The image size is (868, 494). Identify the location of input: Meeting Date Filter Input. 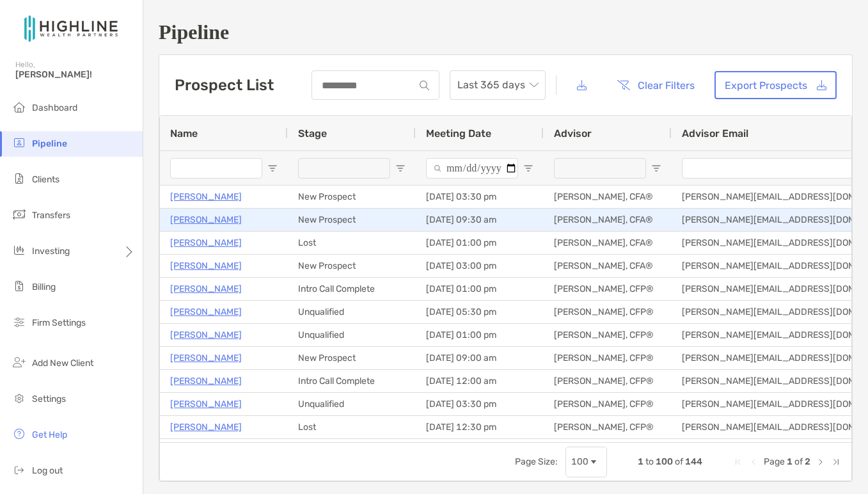
(472, 168).